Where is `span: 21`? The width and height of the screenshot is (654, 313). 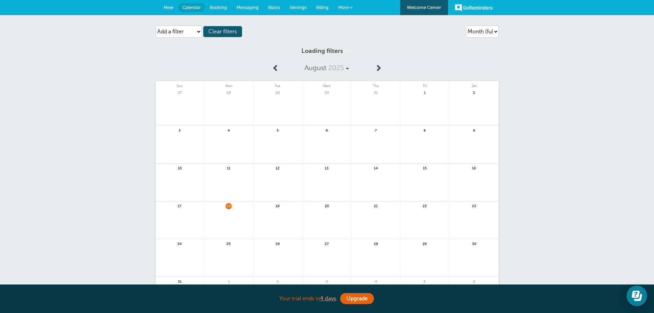 span: 21 is located at coordinates (376, 205).